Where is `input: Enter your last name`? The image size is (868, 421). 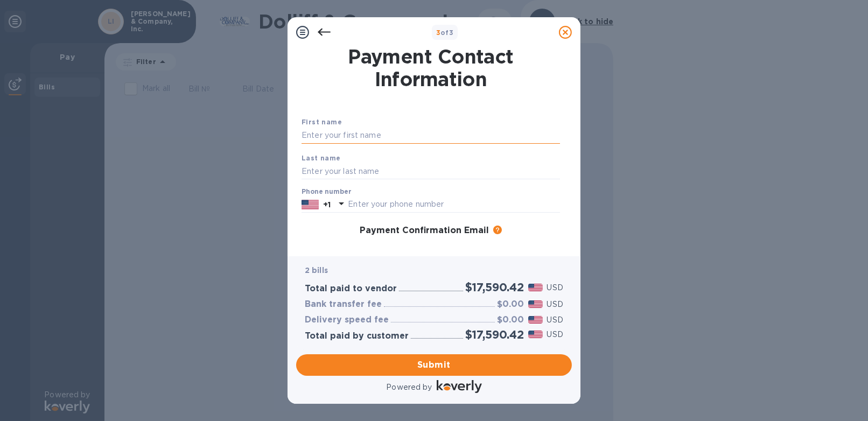
input: Enter your last name is located at coordinates (431, 171).